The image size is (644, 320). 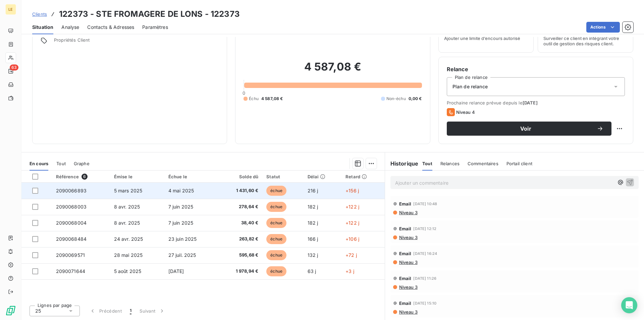 I want to click on div: Émise le, so click(x=137, y=177).